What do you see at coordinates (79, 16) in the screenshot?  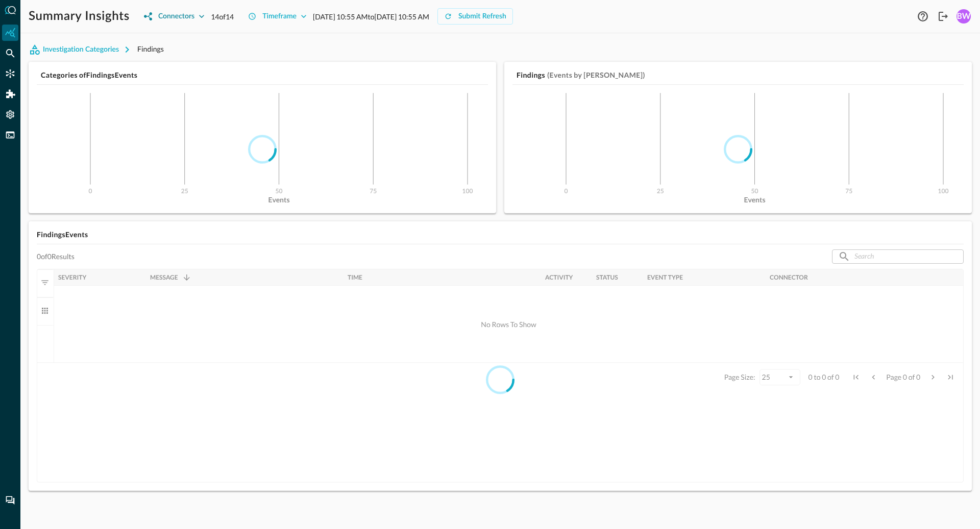 I see `h1: Summary Insights` at bounding box center [79, 16].